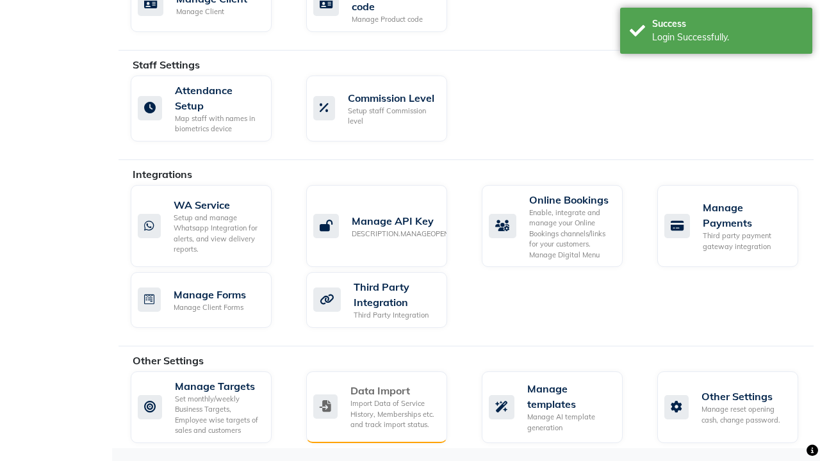 The image size is (820, 461). I want to click on div: Manage API Key, so click(406, 221).